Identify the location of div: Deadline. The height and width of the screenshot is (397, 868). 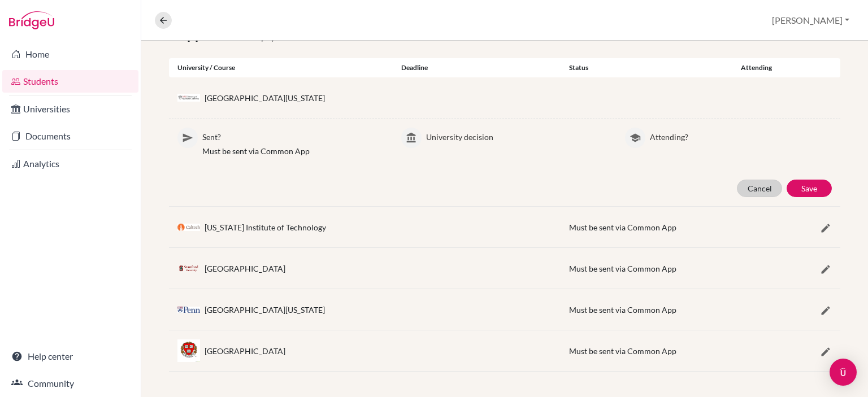
(477, 68).